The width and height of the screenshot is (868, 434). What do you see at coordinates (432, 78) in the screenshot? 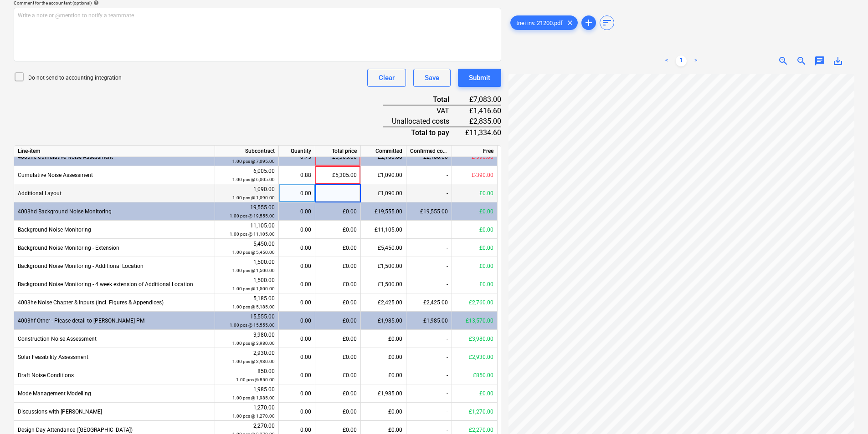
I see `div: Save` at bounding box center [432, 78].